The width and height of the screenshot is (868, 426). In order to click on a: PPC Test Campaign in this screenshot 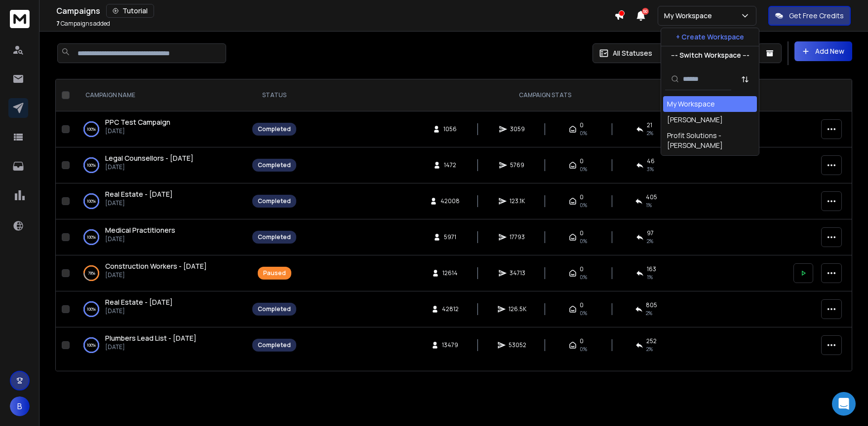, I will do `click(138, 122)`.